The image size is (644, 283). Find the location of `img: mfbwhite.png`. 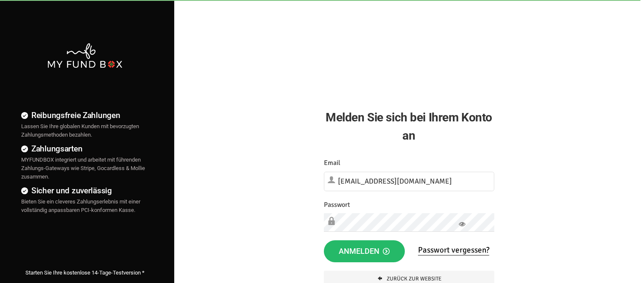

img: mfbwhite.png is located at coordinates (84, 56).